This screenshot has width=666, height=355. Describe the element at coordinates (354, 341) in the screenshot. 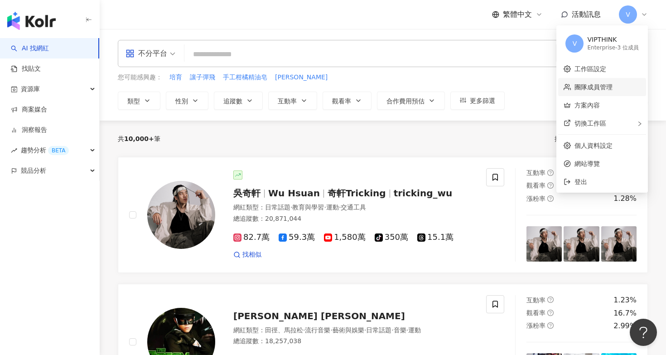

I see `div: 總追蹤數 ： 18,257,038` at that location.